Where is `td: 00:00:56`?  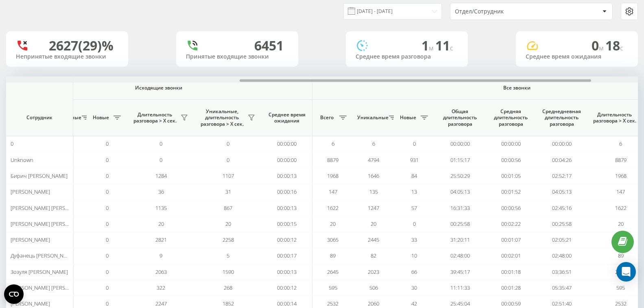
td: 00:00:56 is located at coordinates (510, 208).